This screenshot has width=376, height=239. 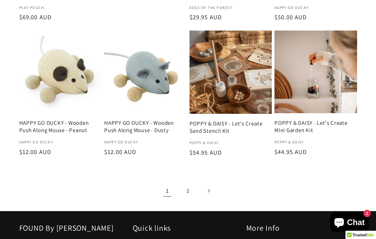 What do you see at coordinates (302, 228) in the screenshot?
I see `h2: More Info` at bounding box center [302, 228].